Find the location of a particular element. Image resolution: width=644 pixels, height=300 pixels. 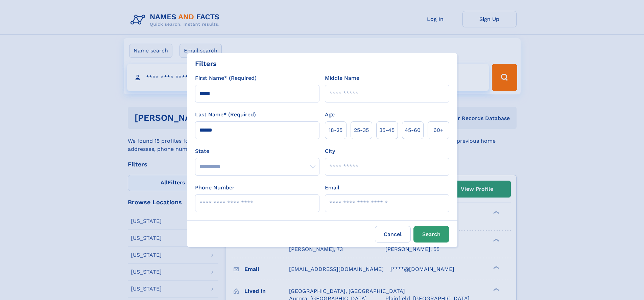

label: State is located at coordinates (257, 151).